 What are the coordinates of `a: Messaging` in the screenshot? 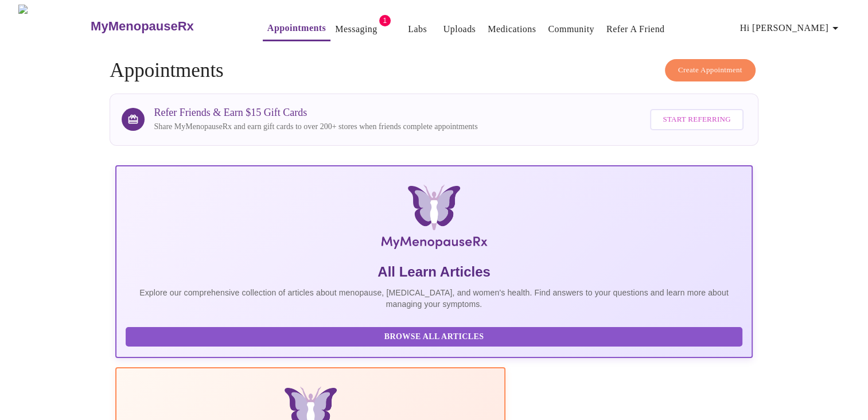 It's located at (356, 30).